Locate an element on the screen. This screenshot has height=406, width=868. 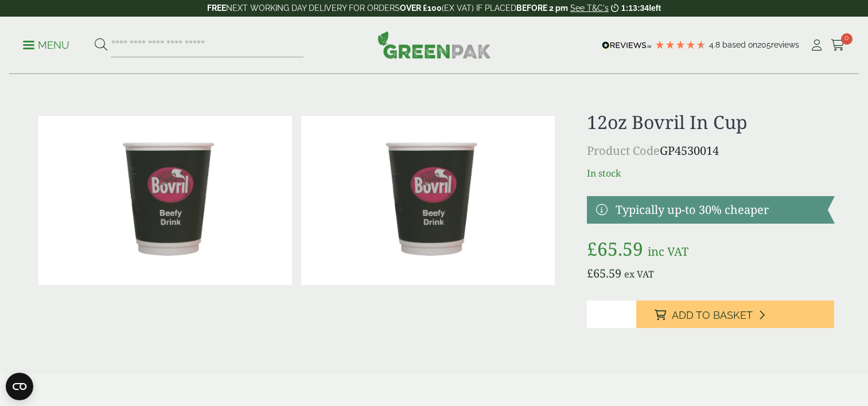
div: 4.79 Stars is located at coordinates (680, 45).